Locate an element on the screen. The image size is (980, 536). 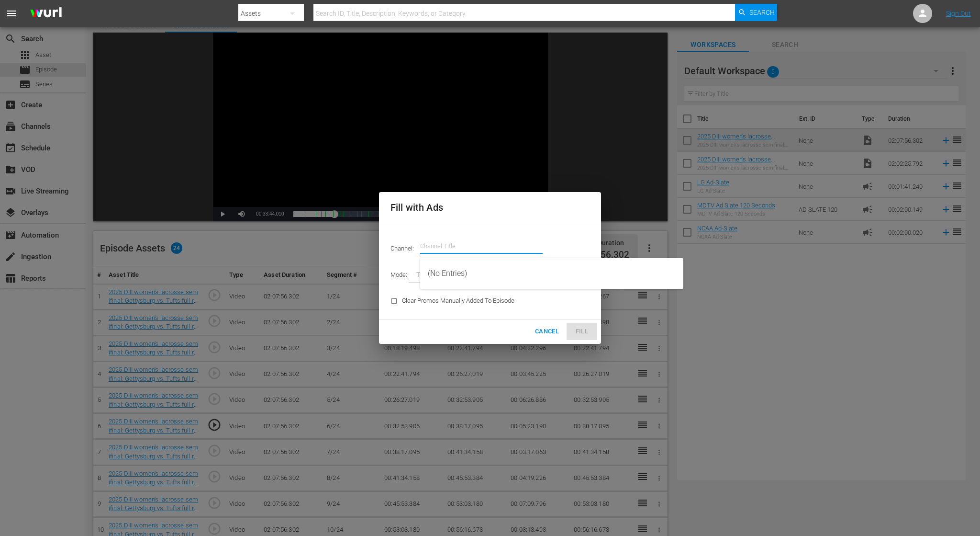
div: Mode: is located at coordinates (490, 276).